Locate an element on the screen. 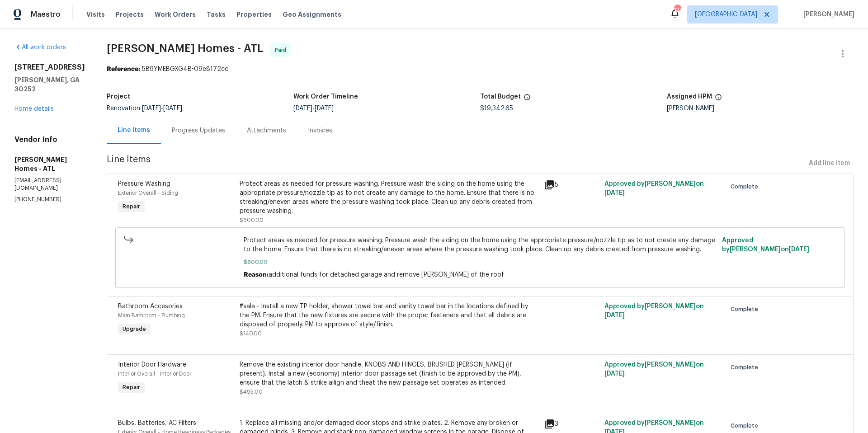 This screenshot has height=433, width=868. span: Interior Overall - Interior Door is located at coordinates (155, 373).